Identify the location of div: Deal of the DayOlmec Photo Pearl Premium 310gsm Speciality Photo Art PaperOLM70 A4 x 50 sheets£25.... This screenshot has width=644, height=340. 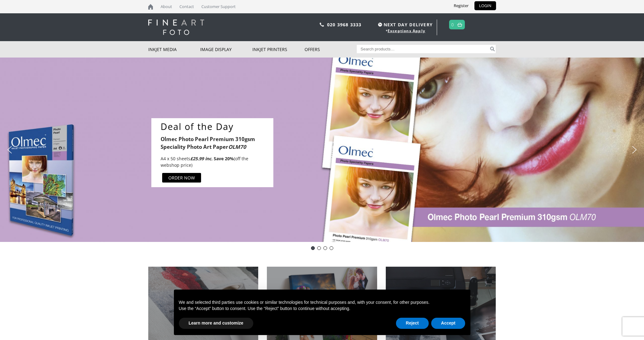
(212, 152).